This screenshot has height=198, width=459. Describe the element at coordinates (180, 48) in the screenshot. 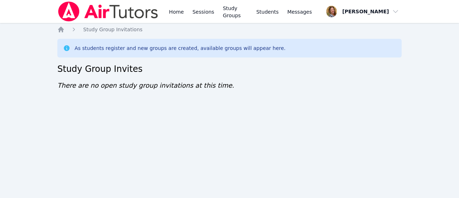

I see `div: As students register and new groups are created, available groups will appear here.` at that location.